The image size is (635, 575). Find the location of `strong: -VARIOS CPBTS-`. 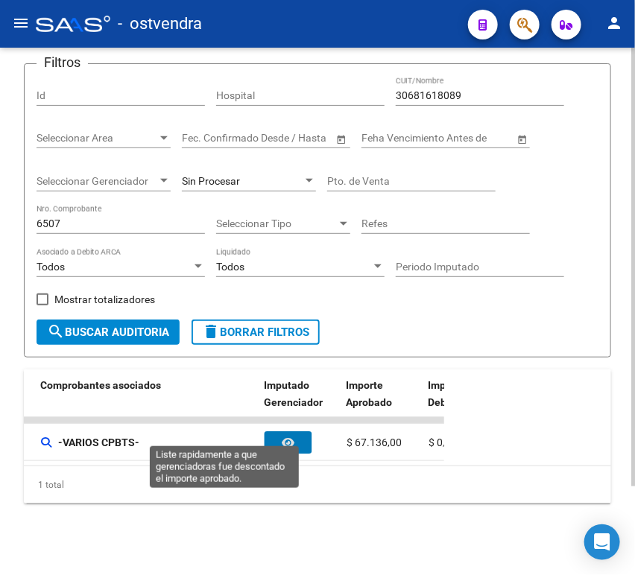

strong: -VARIOS CPBTS- is located at coordinates (98, 443).